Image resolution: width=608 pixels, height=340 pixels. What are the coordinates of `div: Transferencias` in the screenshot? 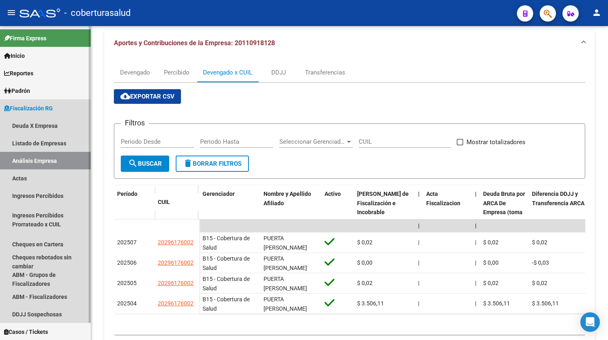 It's located at (325, 72).